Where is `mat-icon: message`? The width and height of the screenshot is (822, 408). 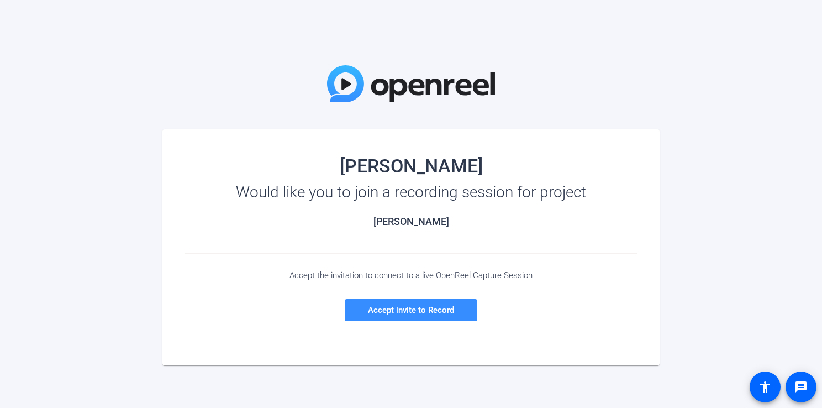 mat-icon: message is located at coordinates (801, 387).